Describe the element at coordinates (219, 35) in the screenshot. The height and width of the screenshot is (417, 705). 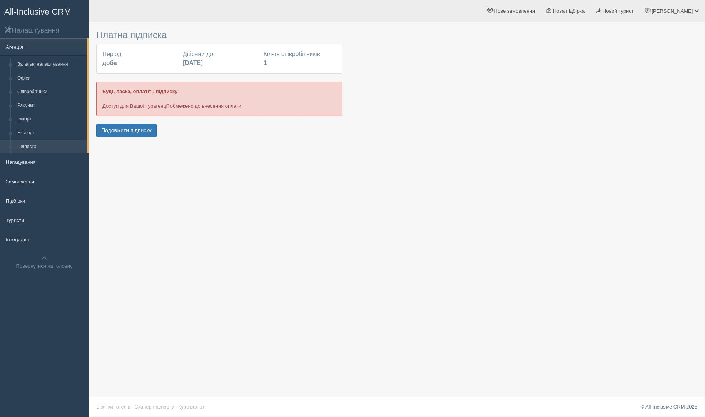
I see `h3: Платна підписка` at that location.